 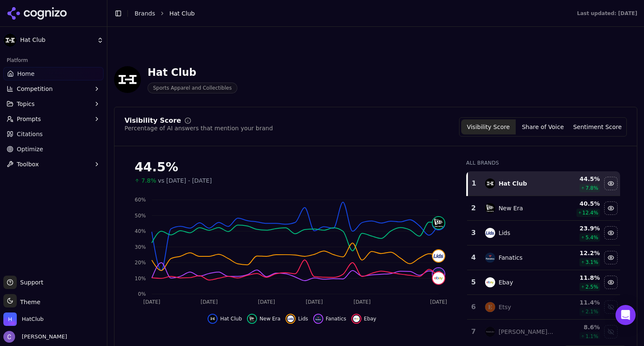 What do you see at coordinates (370, 319) in the screenshot?
I see `span: Ebay` at bounding box center [370, 319].